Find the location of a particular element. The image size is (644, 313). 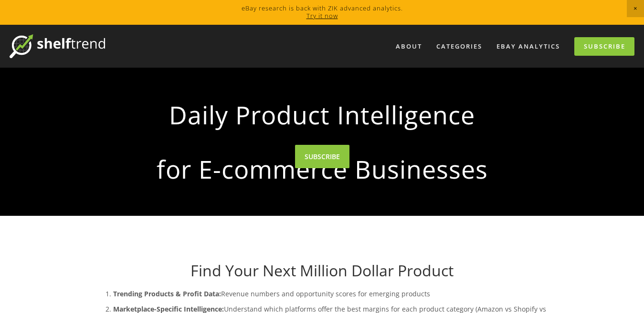

img: ShelfTrend is located at coordinates (57, 46).